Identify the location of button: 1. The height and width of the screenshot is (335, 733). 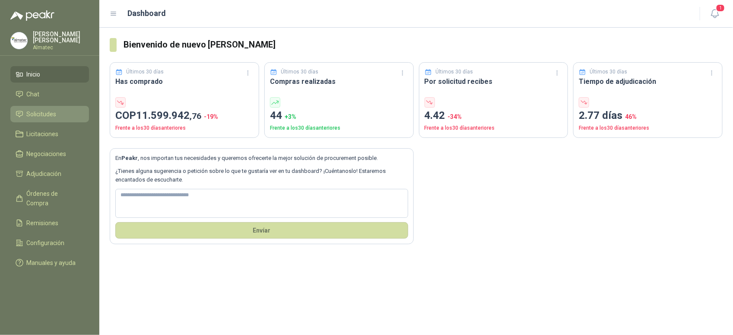
(715, 14).